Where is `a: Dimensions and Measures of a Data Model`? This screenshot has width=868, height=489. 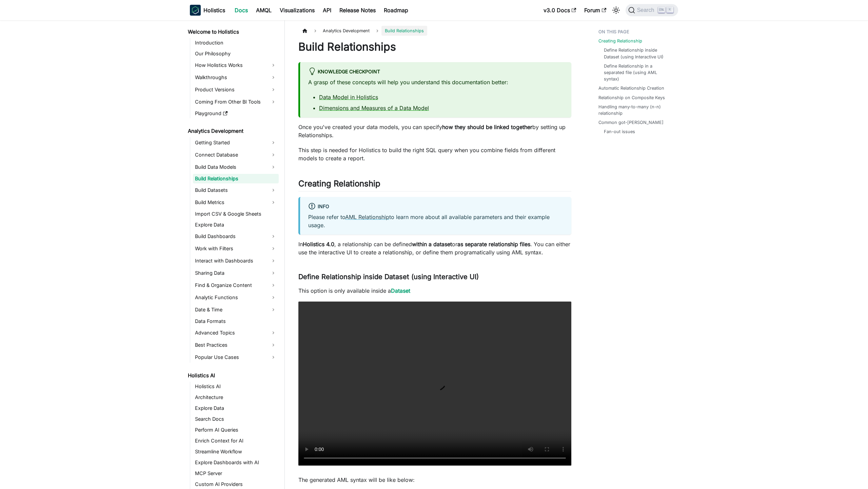 a: Dimensions and Measures of a Data Model is located at coordinates (374, 108).